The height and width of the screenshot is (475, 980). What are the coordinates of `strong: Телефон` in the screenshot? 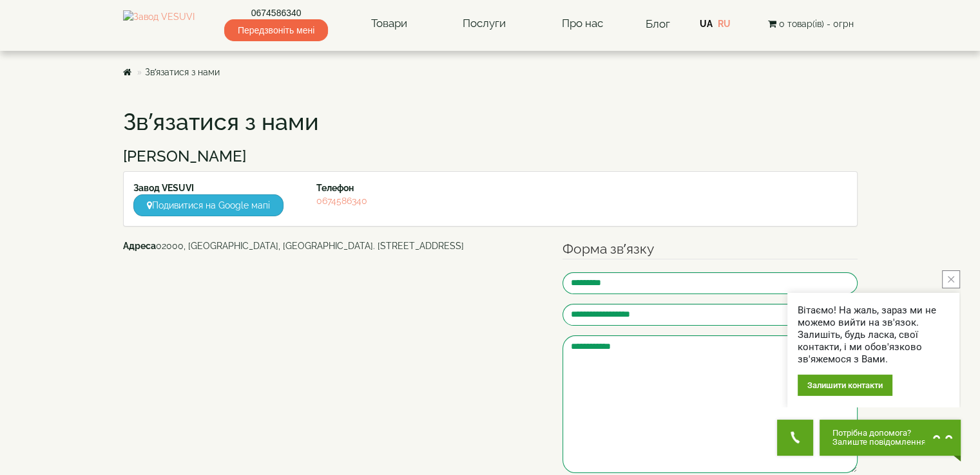 It's located at (335, 188).